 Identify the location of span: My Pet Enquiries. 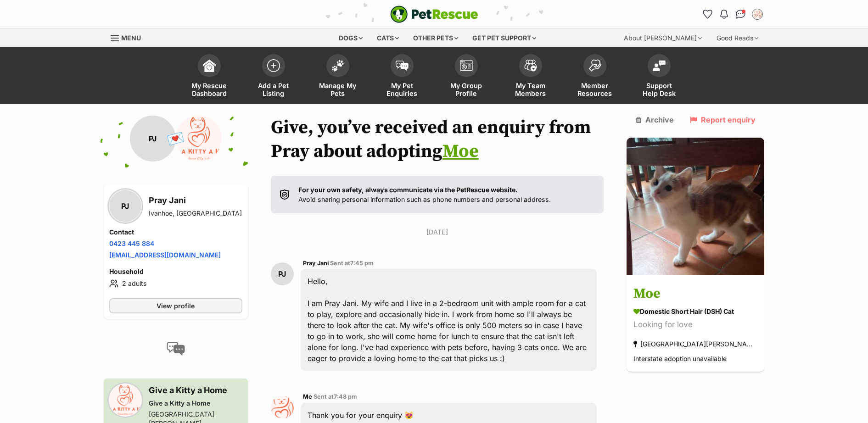
(402, 89).